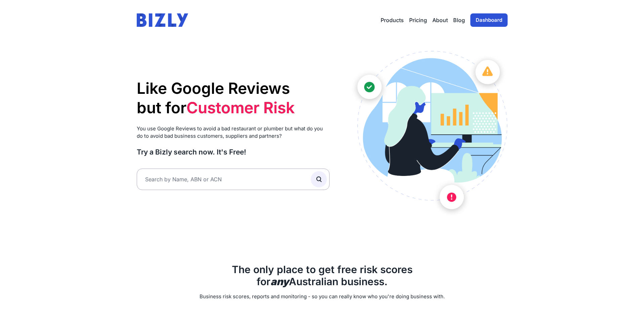 This screenshot has height=313, width=644. Describe the element at coordinates (233, 152) in the screenshot. I see `h3: Try a Bizly search now. It's Free!` at that location.